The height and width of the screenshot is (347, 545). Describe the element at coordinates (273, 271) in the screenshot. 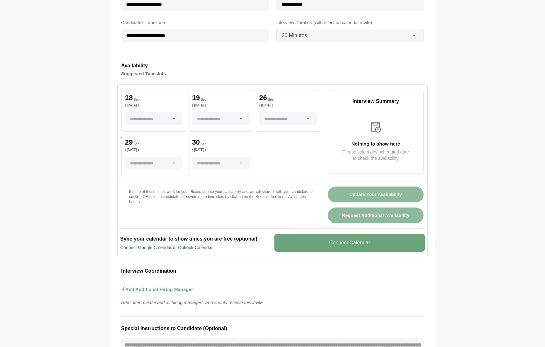

I see `h3: Interview Coordination` at that location.